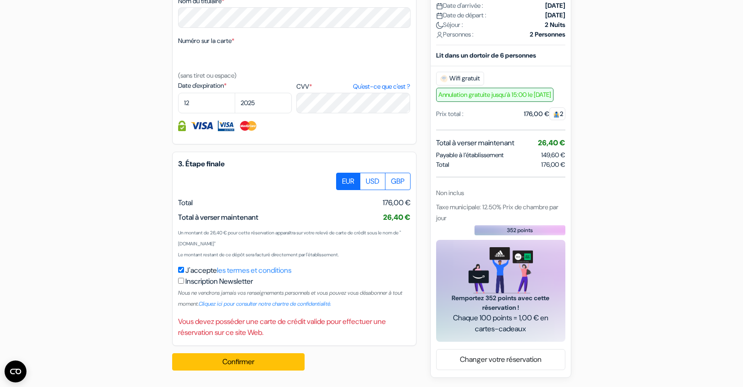 The height and width of the screenshot is (387, 743). I want to click on span: Séjour :, so click(449, 25).